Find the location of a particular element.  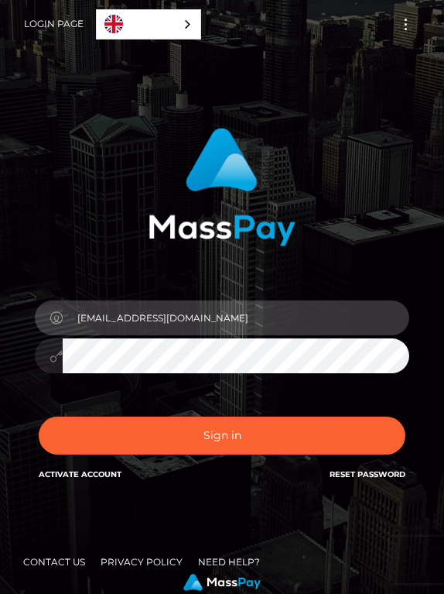

a: Login Page is located at coordinates (53, 24).